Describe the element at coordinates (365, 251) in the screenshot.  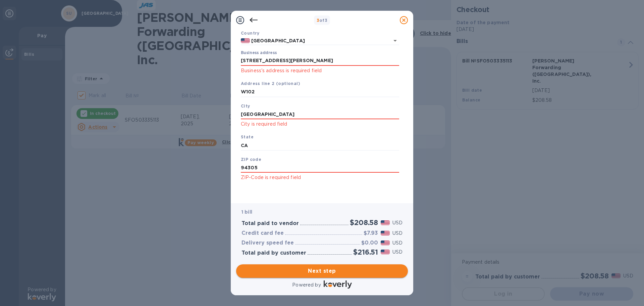
I see `h2: $216.51` at that location.